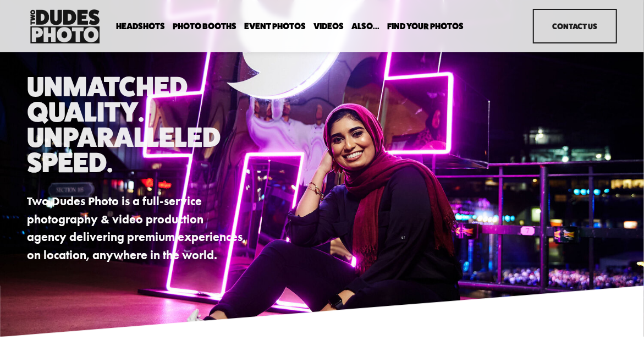 Image resolution: width=644 pixels, height=340 pixels. Describe the element at coordinates (205, 27) in the screenshot. I see `span: Photo Booths` at that location.